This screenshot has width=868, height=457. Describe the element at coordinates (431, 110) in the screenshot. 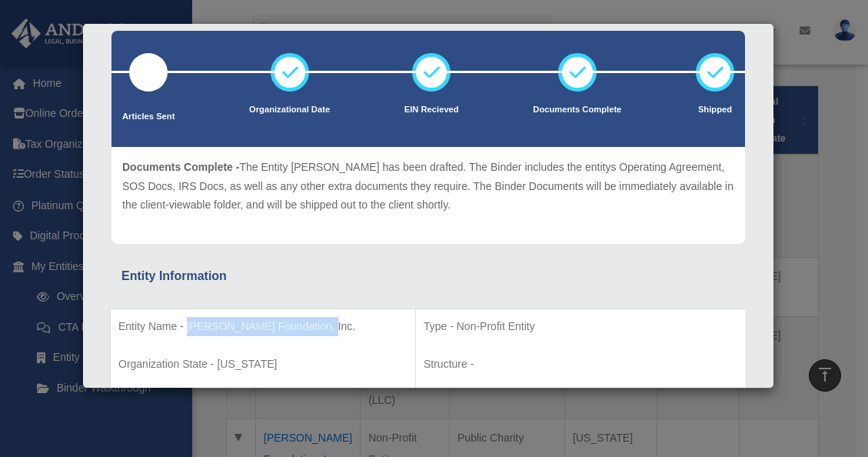

I see `p: EIN Recieved` at that location.